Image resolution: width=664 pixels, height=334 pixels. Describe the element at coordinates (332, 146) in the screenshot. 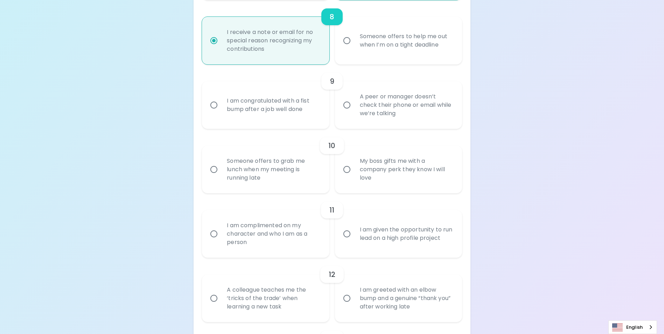

I see `h6: 10` at that location.